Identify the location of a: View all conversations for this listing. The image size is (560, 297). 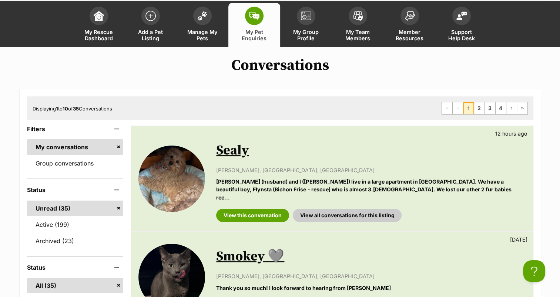
(347, 216).